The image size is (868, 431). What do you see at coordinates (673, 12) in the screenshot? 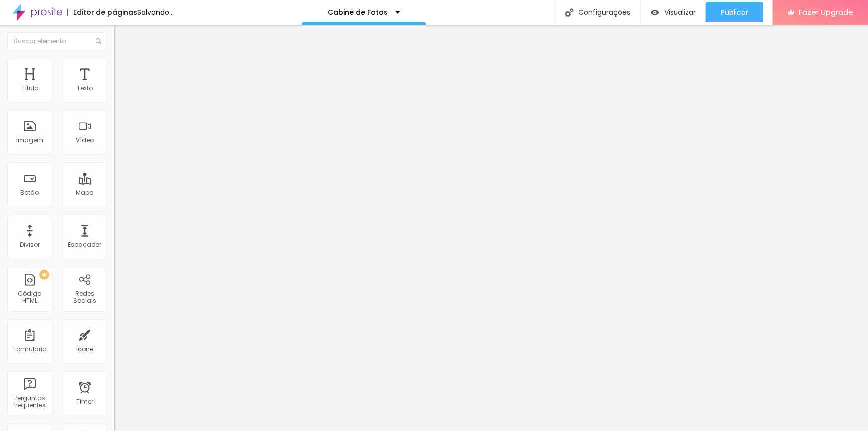
I see `button: Visualizar` at bounding box center [673, 12].